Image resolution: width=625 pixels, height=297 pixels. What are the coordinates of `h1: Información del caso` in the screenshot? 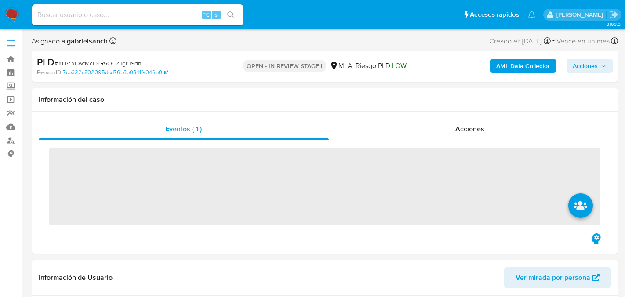 It's located at (325, 100).